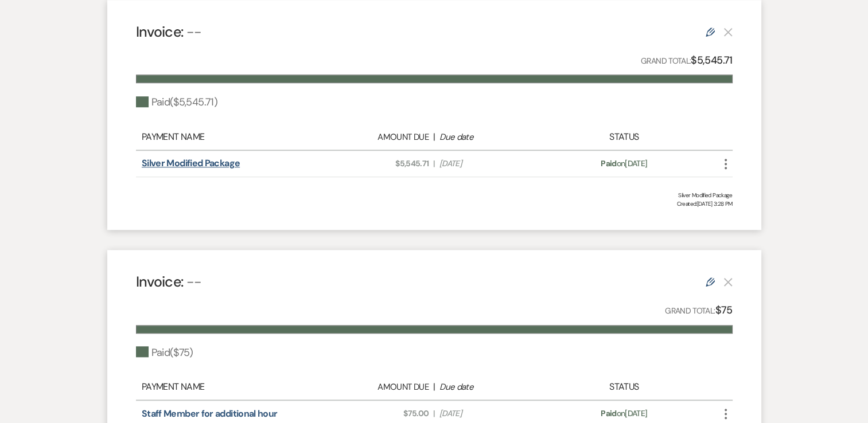  What do you see at coordinates (191, 162) in the screenshot?
I see `a: Silver Modified Package` at bounding box center [191, 162].